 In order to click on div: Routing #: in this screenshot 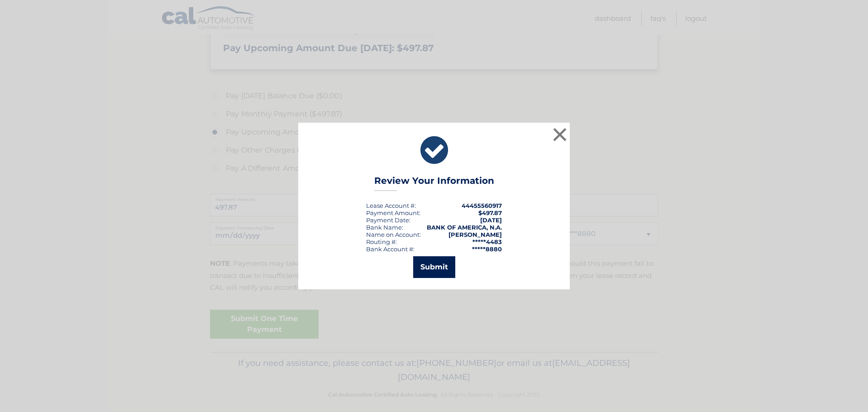, I will do `click(382, 242)`.